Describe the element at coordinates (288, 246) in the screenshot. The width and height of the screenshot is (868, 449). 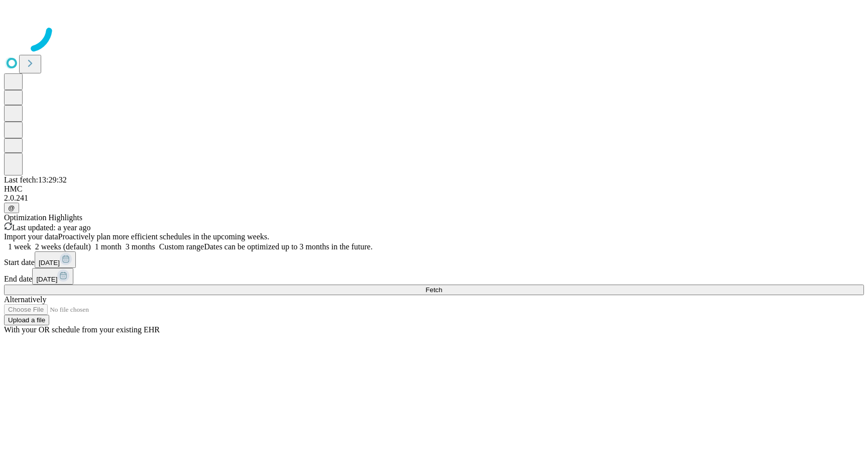
I see `span: Dates can be optimized up to 3 months in the future.` at that location.